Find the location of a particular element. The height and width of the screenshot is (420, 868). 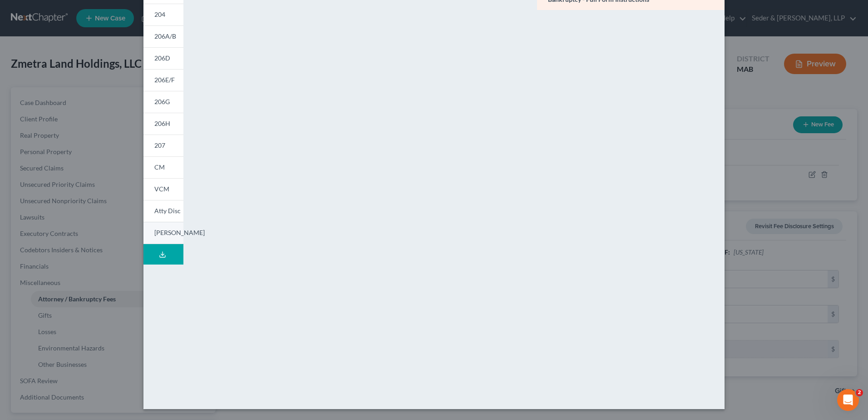

a: VCM is located at coordinates (164, 189).